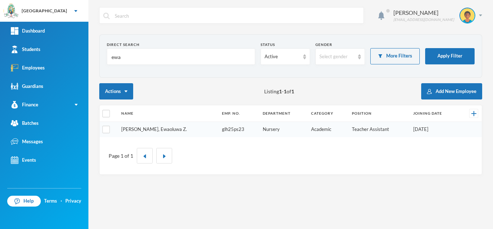  I want to click on th: Category, so click(328, 113).